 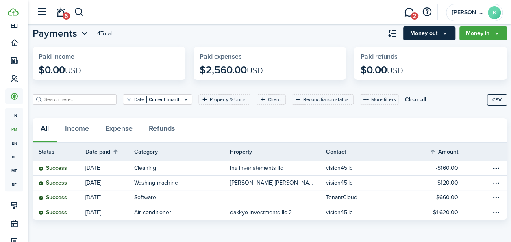 I want to click on a: Cleaning, so click(x=182, y=168).